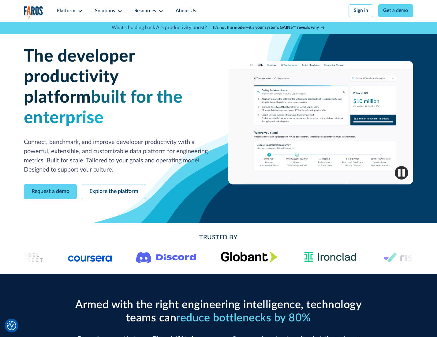 The image size is (437, 337). I want to click on a: Request a demo, so click(50, 191).